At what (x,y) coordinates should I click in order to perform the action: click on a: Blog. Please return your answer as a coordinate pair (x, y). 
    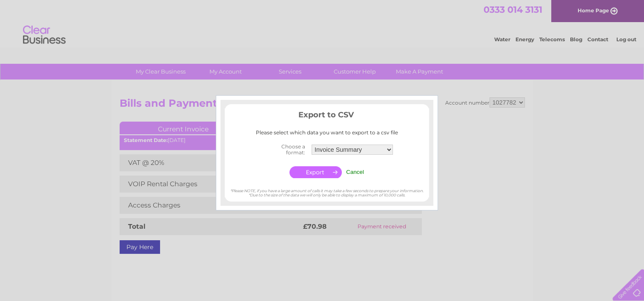
    Looking at the image, I should click on (576, 39).